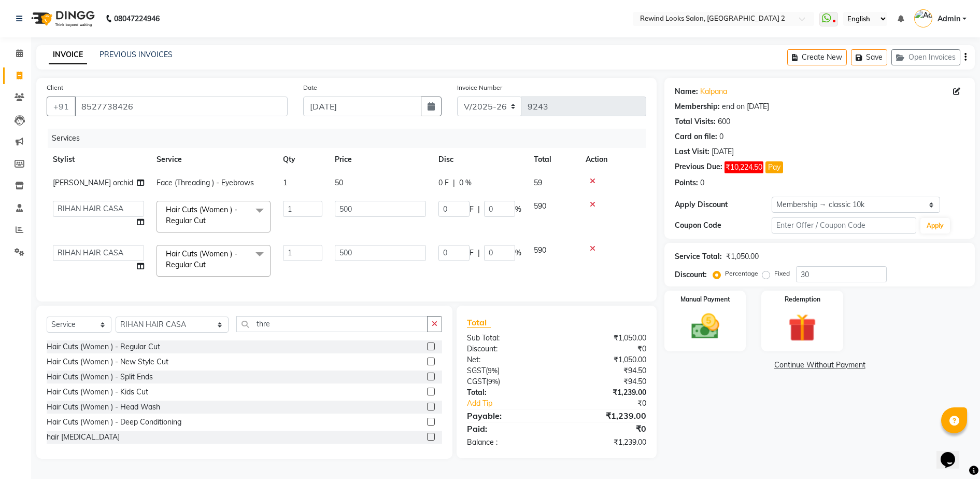 Image resolution: width=980 pixels, height=479 pixels. Describe the element at coordinates (380, 159) in the screenshot. I see `th: Price` at that location.